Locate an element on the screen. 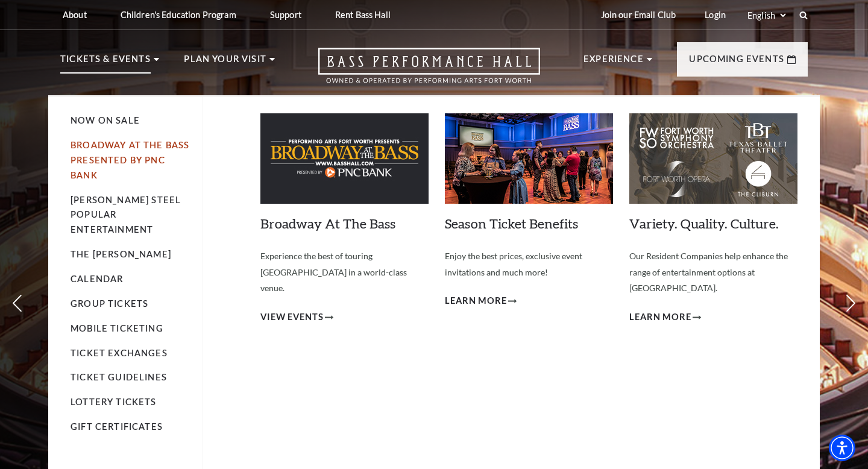 Image resolution: width=868 pixels, height=469 pixels. select: Select: is located at coordinates (766, 15).